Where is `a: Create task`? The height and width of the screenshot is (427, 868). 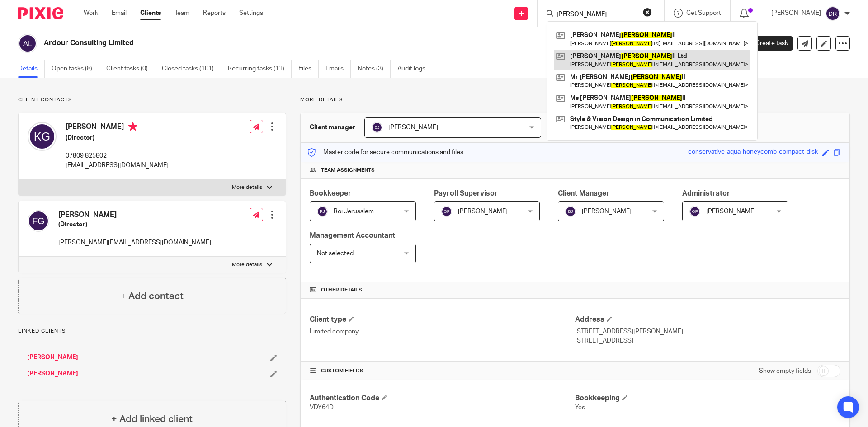 a: Create task is located at coordinates (767, 44).